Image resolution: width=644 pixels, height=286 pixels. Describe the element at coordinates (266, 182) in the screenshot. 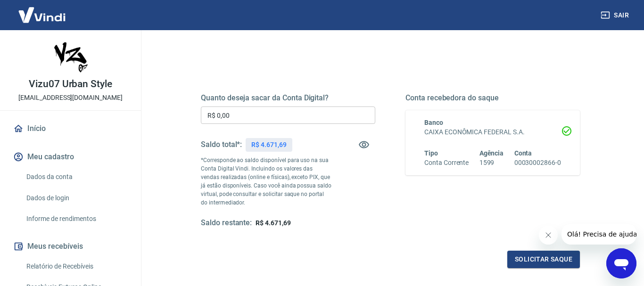

I see `p: *Corresponde ao saldo disponível para uso na sua Conta Digital Vindi. Incluindo os valores das ve...` at that location.